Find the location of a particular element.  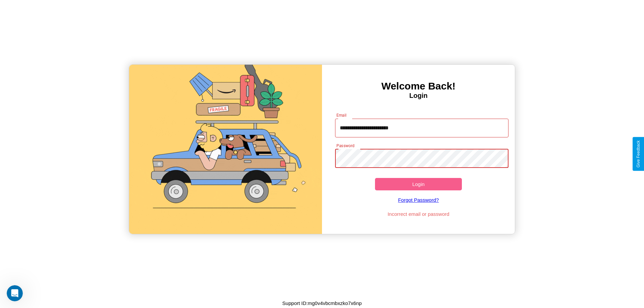

p: Incorrect email or password is located at coordinates (419, 214).